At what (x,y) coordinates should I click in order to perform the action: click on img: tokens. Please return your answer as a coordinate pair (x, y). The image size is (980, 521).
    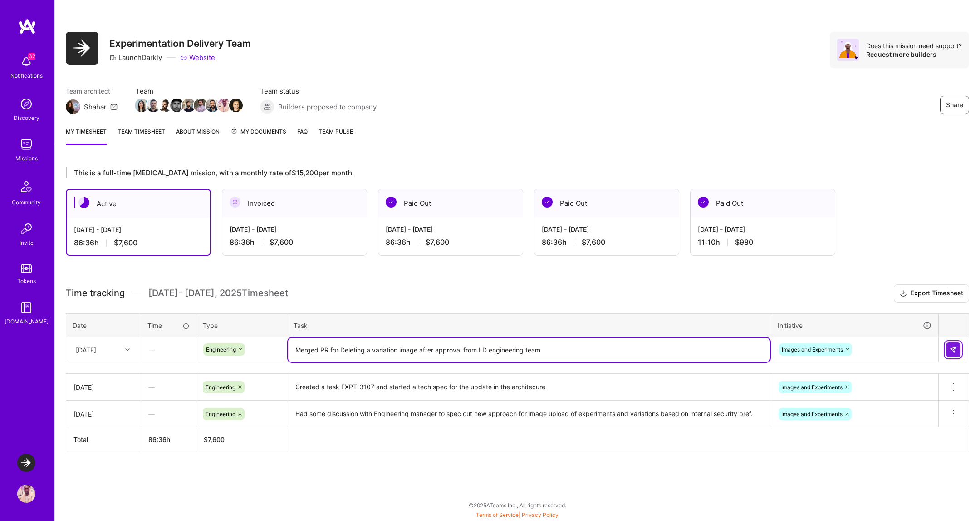
    Looking at the image, I should click on (27, 268).